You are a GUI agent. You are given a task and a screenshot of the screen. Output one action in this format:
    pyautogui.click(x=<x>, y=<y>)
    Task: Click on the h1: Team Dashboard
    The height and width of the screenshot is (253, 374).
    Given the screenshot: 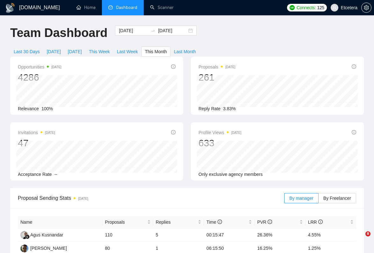 What is the action you would take?
    pyautogui.click(x=59, y=33)
    